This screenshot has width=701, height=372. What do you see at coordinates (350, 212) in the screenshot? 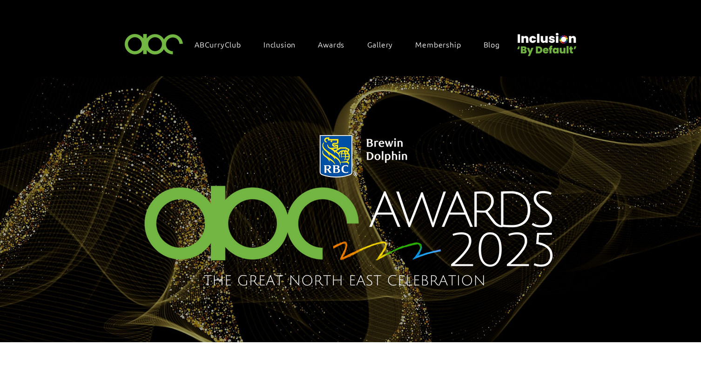
I see `img: Northern Insights Double Pager Apr 2025.png` at bounding box center [350, 212].